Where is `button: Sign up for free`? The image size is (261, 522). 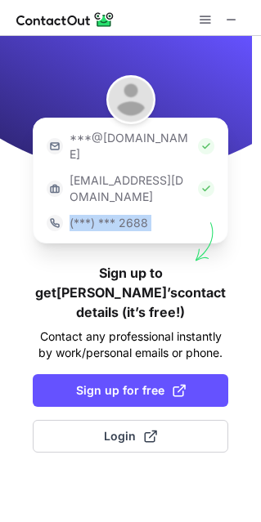 button: Sign up for free is located at coordinates (130, 391).